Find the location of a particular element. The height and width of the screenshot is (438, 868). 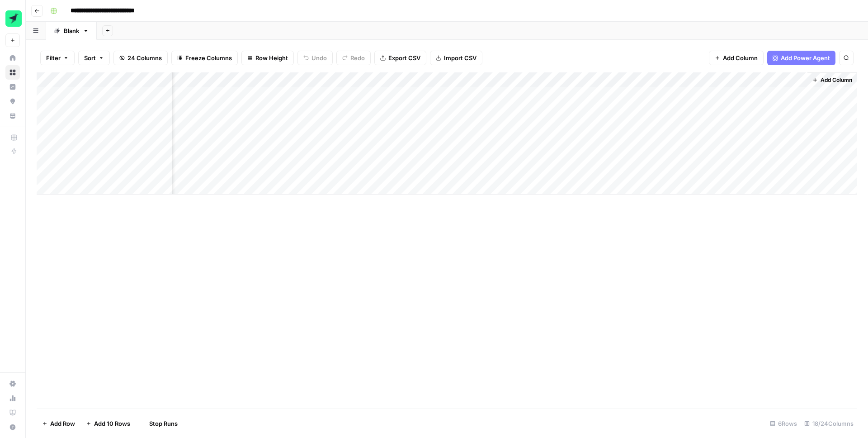

button: Export CSV is located at coordinates (400, 58).